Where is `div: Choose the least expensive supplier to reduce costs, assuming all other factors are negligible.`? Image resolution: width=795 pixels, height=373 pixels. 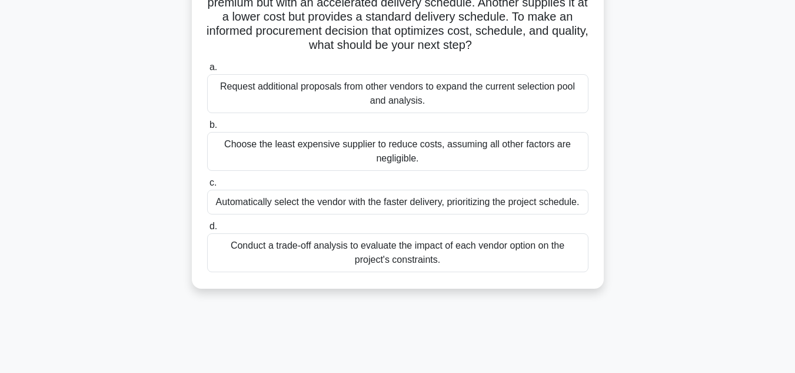 div: Choose the least expensive supplier to reduce costs, assuming all other factors are negligible. is located at coordinates (398, 151).